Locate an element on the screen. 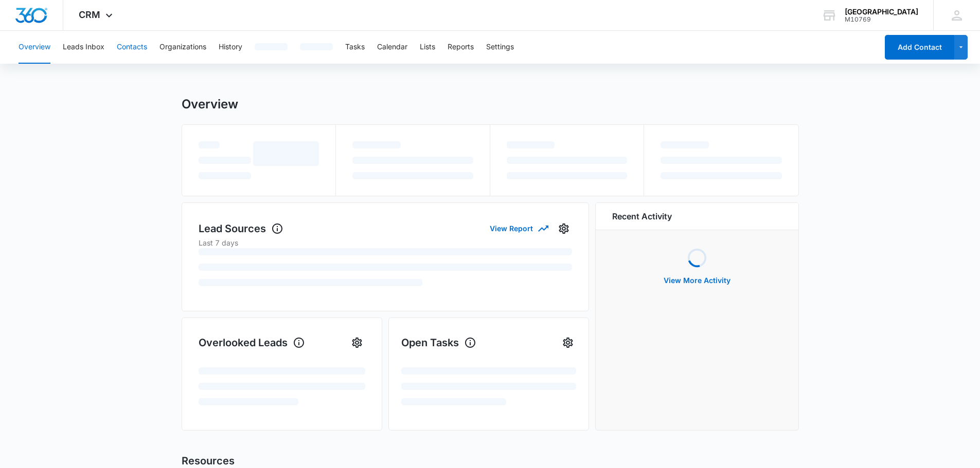 The height and width of the screenshot is (468, 980). h1: Overview is located at coordinates (210, 104).